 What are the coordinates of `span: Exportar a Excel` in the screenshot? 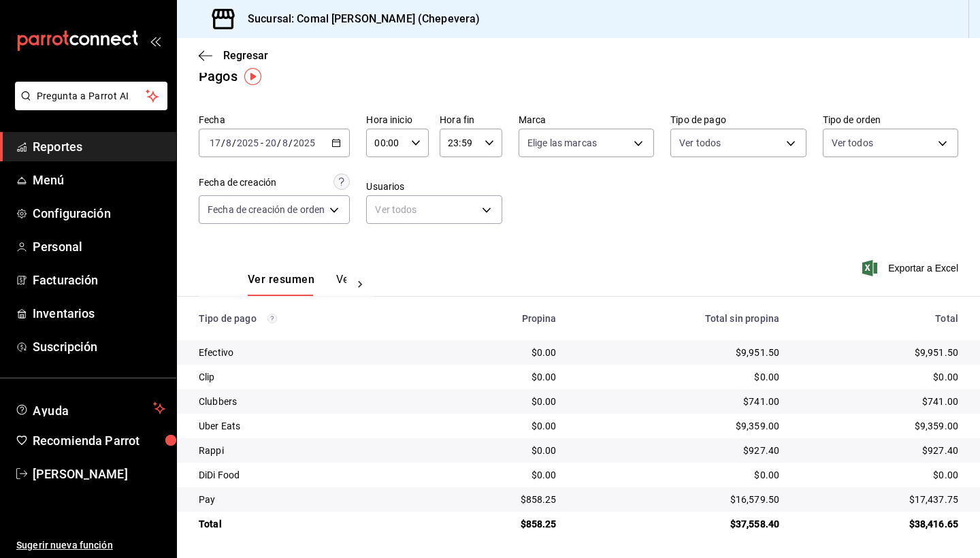 It's located at (911, 268).